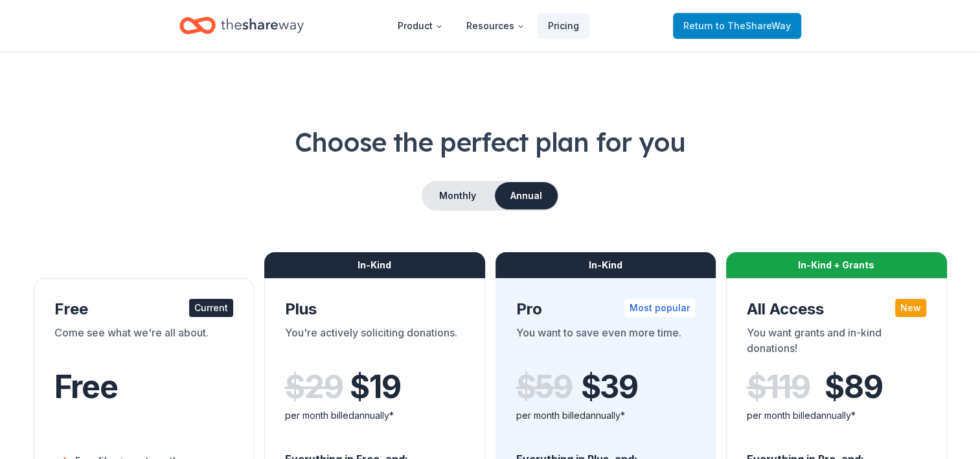 The height and width of the screenshot is (459, 980). I want to click on div: All Access, so click(836, 309).